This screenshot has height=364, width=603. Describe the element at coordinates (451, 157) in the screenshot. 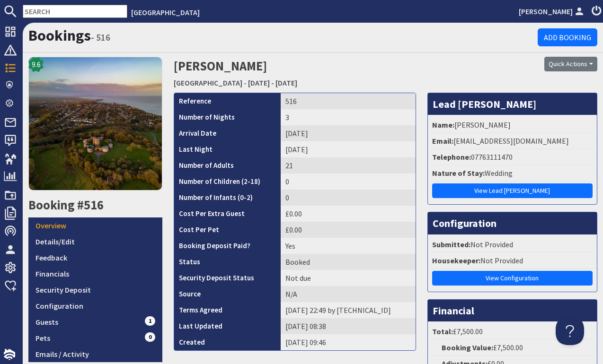

I see `strong: Telephone:` at that location.